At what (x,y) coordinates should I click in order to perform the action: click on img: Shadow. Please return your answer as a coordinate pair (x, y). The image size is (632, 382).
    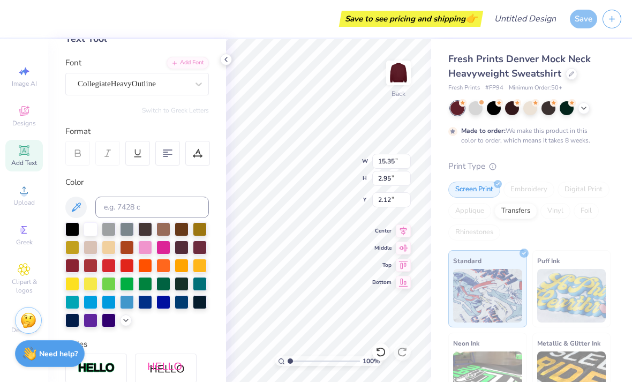
    Looking at the image, I should click on (166, 368).